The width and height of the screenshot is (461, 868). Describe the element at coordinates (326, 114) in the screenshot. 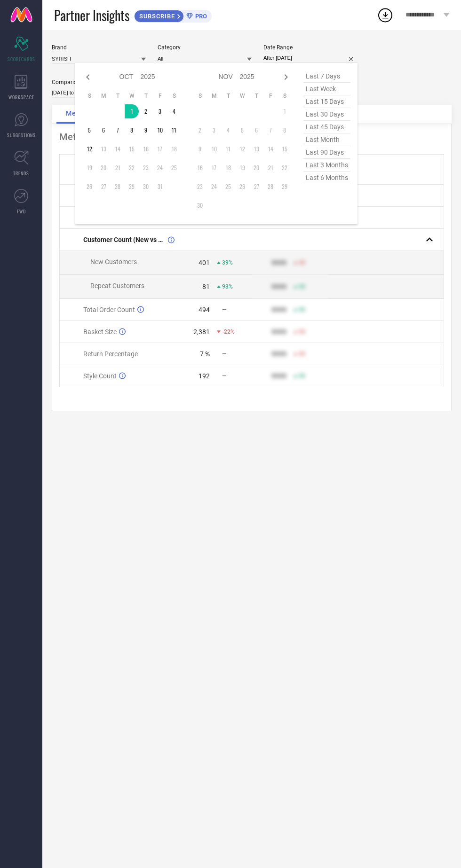

I see `span: last 30 days` at that location.